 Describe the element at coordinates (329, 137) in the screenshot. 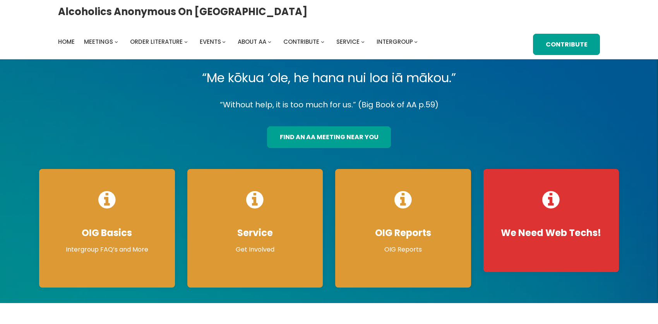

I see `a: find an aa meeting near you` at that location.